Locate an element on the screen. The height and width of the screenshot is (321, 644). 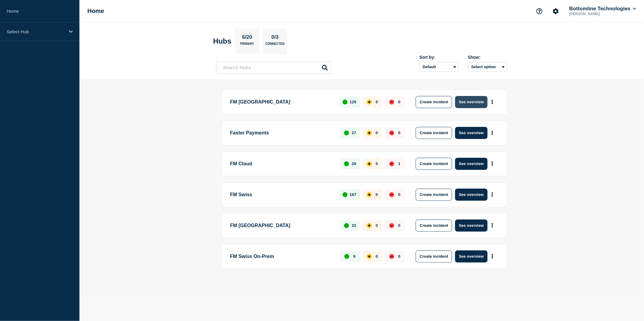
button: Support is located at coordinates (539, 11).